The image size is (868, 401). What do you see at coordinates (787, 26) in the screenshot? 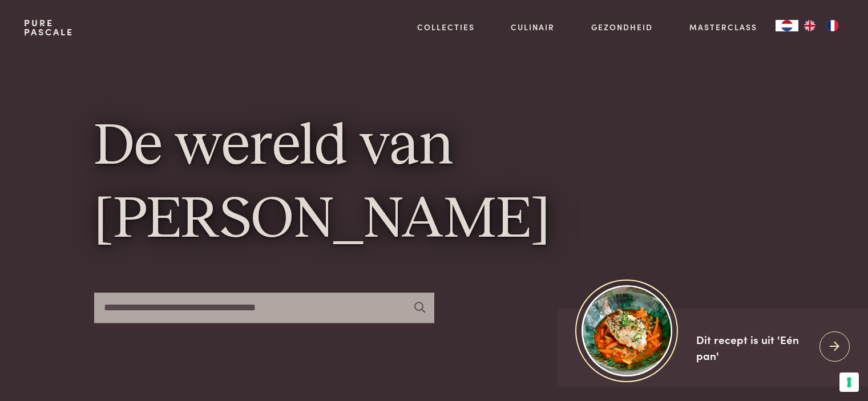
I see `div: Language` at bounding box center [787, 26].